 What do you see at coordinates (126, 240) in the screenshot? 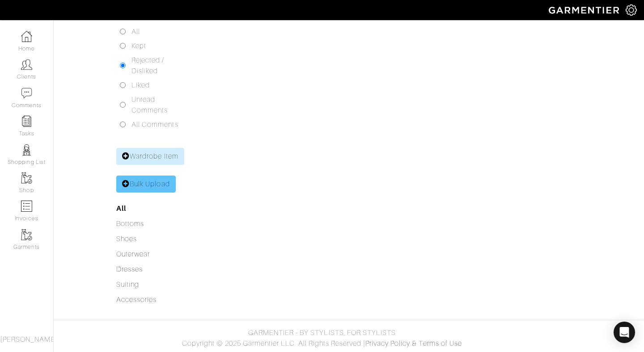
I see `a: Shoes` at bounding box center [126, 240].